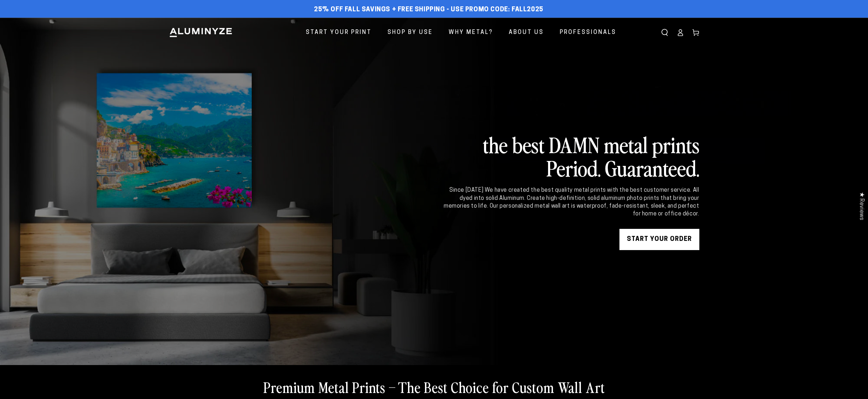 This screenshot has height=399, width=868. I want to click on span: 25% off FALL Savings + Free Shipping - Use Promo Code: FALL2025, so click(429, 10).